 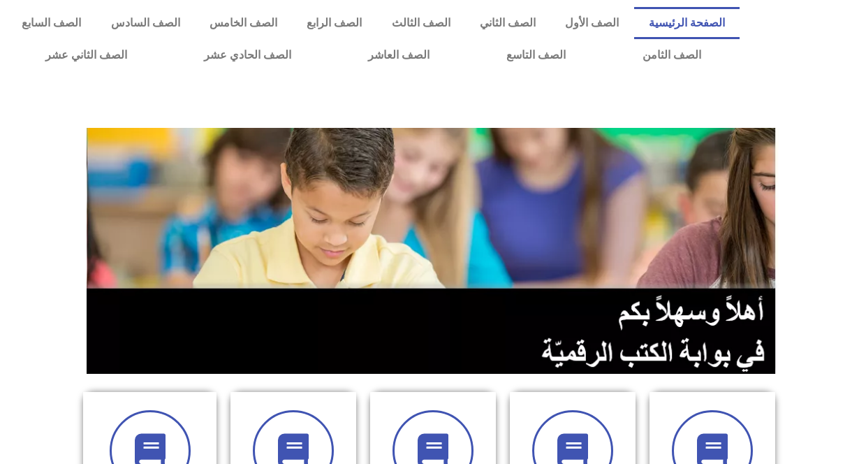 What do you see at coordinates (51, 23) in the screenshot?
I see `a: الصف السابع` at bounding box center [51, 23].